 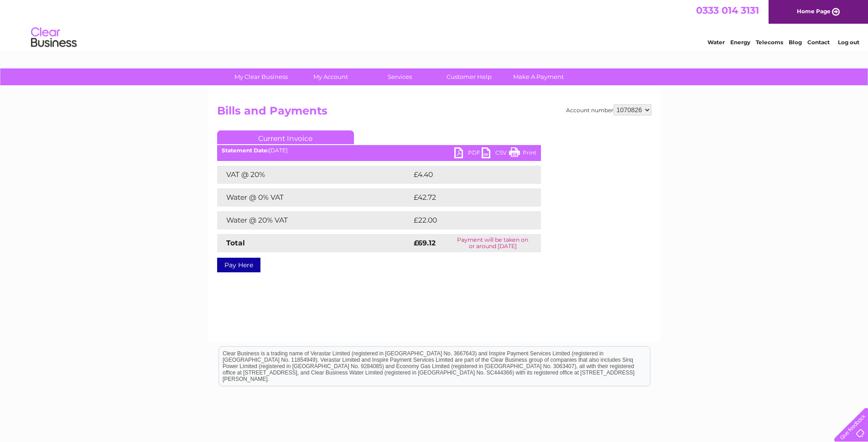 What do you see at coordinates (849, 42) in the screenshot?
I see `a: Log out` at bounding box center [849, 42].